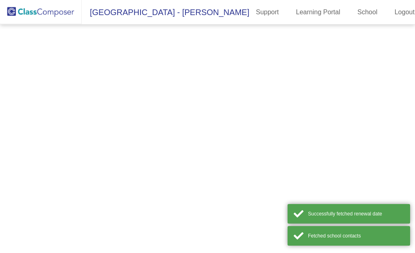  Describe the element at coordinates (318, 12) in the screenshot. I see `a: Learning Portal` at that location.